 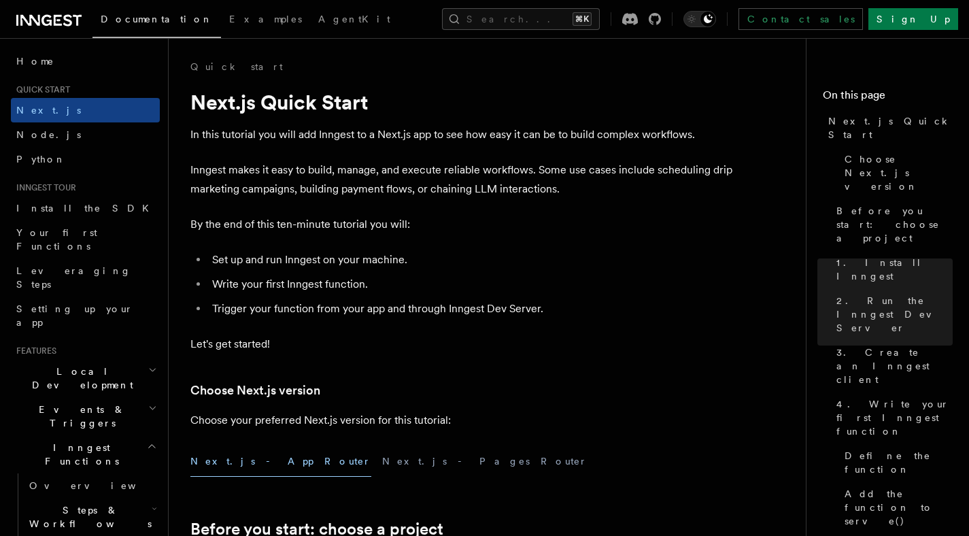 I want to click on p: By the end of this ten-minute tutorial you will:, so click(x=463, y=224).